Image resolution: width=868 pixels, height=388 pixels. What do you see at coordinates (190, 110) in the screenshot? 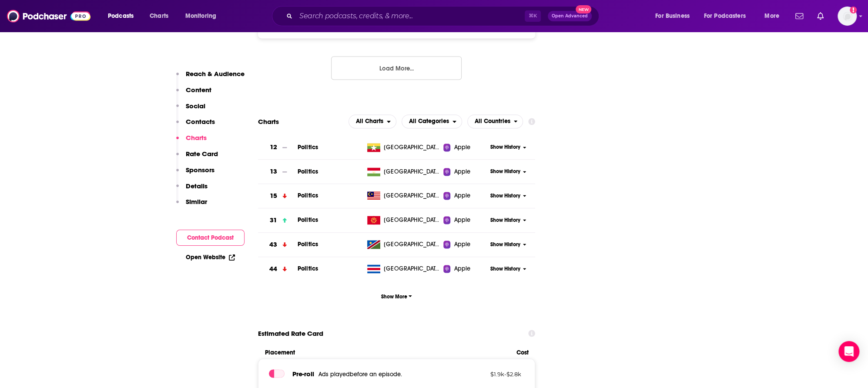
I see `button: Social` at bounding box center [190, 110].